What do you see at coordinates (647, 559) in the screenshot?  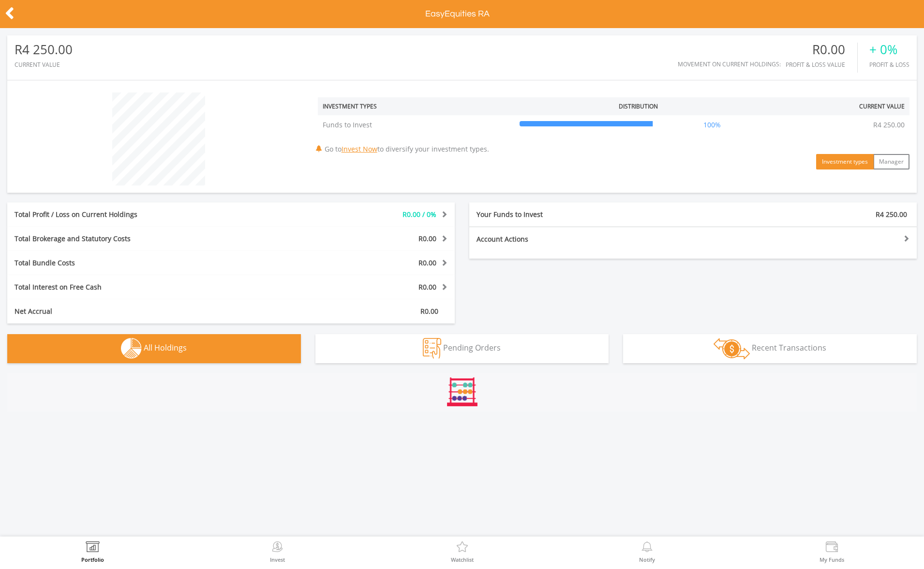 I see `label: Notify` at bounding box center [647, 559].